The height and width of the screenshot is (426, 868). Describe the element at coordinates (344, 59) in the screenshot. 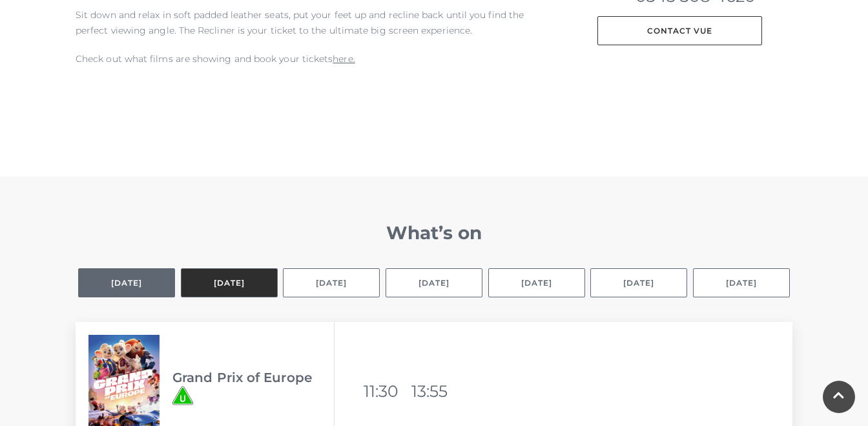

I see `a: here.` at that location.